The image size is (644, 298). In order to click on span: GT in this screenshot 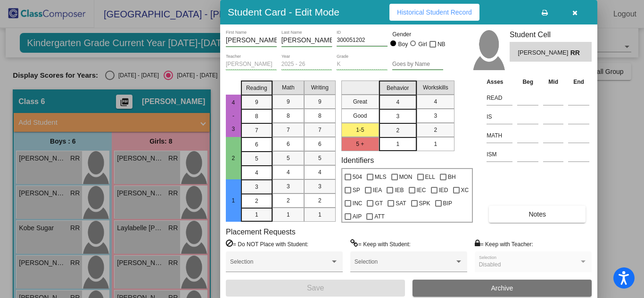, I will do `click(378, 203)`.